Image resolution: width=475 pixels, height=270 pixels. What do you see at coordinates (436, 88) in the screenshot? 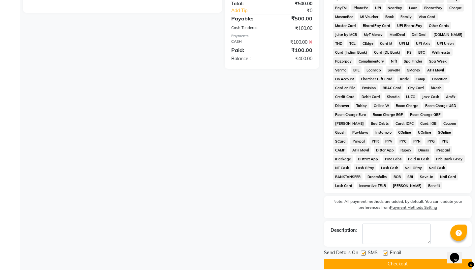
I see `span: bKash` at bounding box center [436, 88].